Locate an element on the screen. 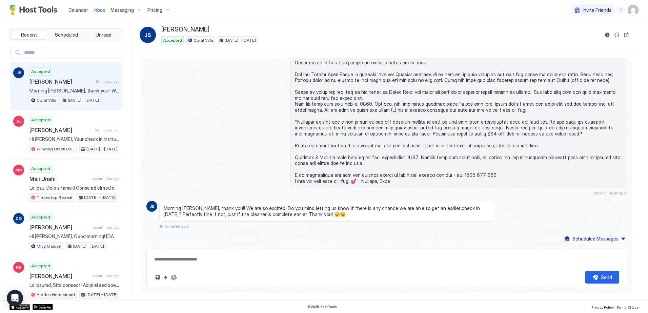 The image size is (648, 313). span: Privacy Policy is located at coordinates (602, 307).